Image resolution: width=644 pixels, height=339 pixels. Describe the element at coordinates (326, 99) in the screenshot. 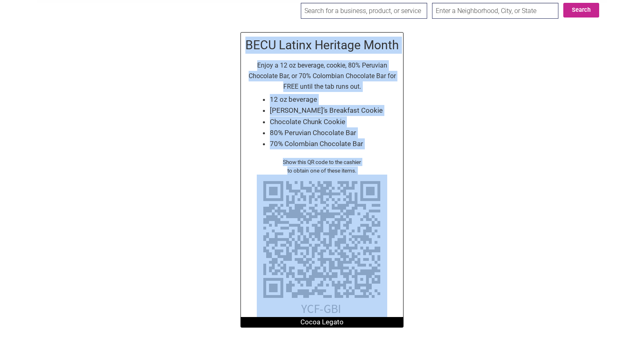

I see `li: 12 oz beverage` at that location.